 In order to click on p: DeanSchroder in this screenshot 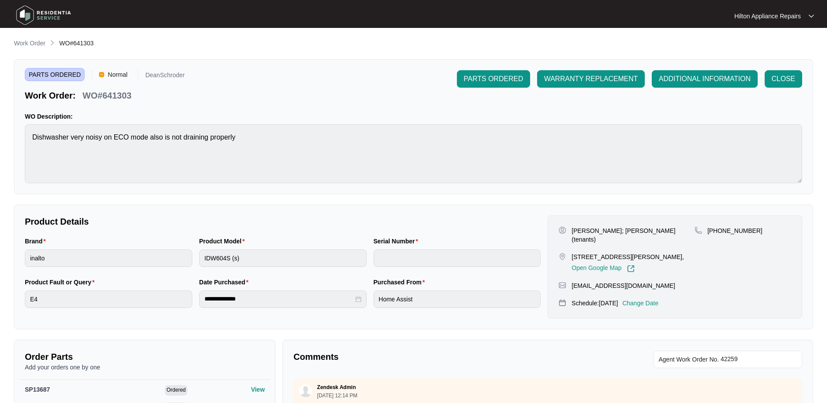, I will do `click(165, 76)`.